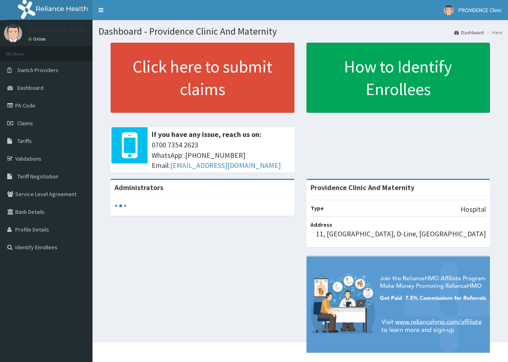 Image resolution: width=508 pixels, height=362 pixels. What do you see at coordinates (38, 39) in the screenshot?
I see `a: Online` at bounding box center [38, 39].